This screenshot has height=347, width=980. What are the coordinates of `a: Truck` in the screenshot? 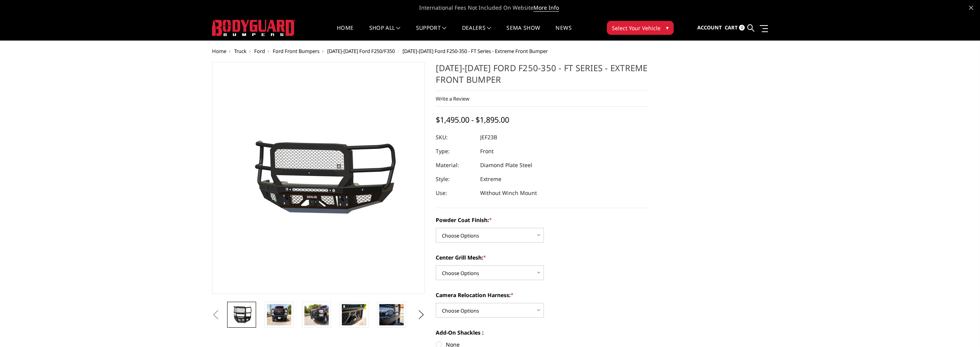 It's located at (240, 51).